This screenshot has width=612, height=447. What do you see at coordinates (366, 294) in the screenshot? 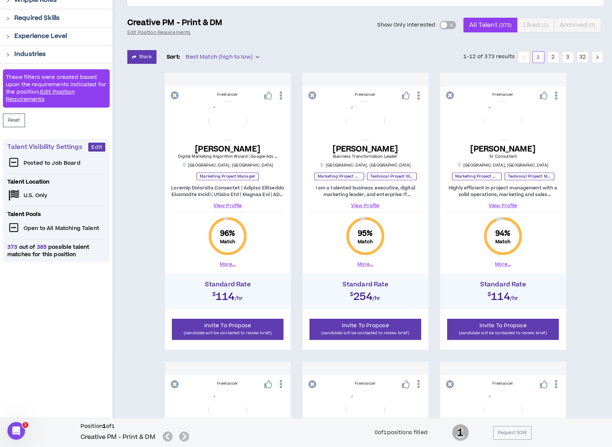
I see `h2: $254` at bounding box center [366, 294].